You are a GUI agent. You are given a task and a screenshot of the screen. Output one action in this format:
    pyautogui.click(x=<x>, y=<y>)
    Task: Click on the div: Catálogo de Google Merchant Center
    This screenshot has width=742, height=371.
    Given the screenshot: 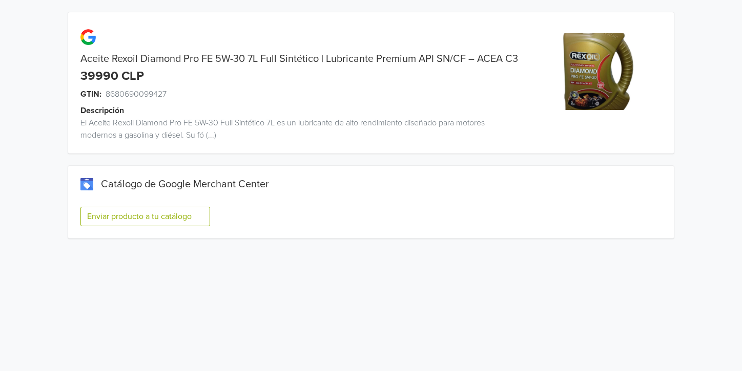 What is the action you would take?
    pyautogui.click(x=371, y=184)
    